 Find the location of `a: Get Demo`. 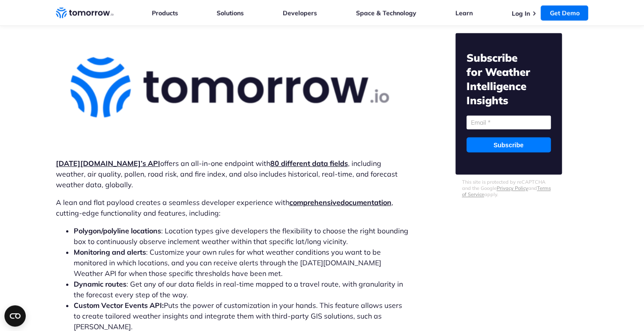

a: Get Demo is located at coordinates (564, 13).